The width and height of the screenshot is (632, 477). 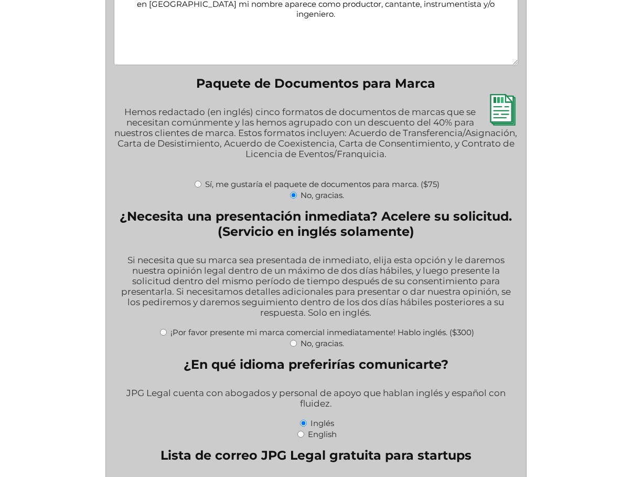 What do you see at coordinates (316, 139) in the screenshot?
I see `div: Hemos redactado (en inglés) cinco formatos de documentos de marcas que se necesitan comúnmente y ...` at bounding box center [316, 139].